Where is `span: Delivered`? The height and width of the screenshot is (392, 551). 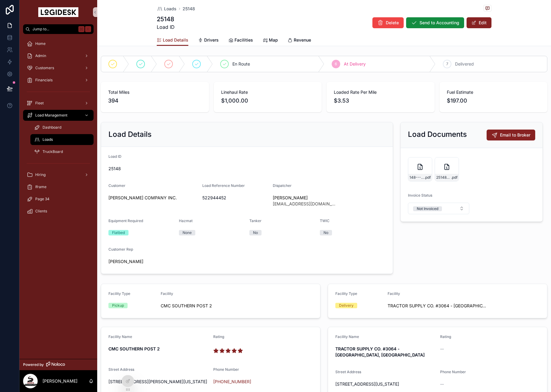 span: Delivered is located at coordinates (464, 64).